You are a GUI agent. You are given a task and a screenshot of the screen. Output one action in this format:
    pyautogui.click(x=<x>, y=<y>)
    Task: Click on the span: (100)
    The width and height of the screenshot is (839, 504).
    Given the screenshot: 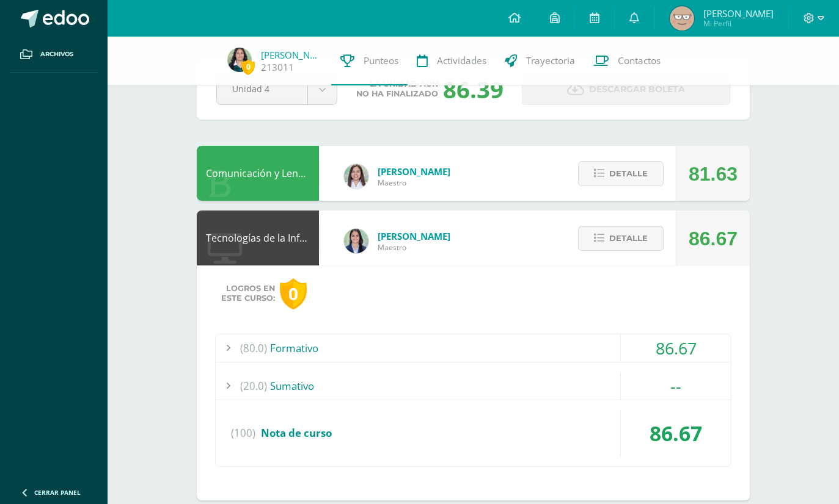 What is the action you would take?
    pyautogui.click(x=243, y=433)
    